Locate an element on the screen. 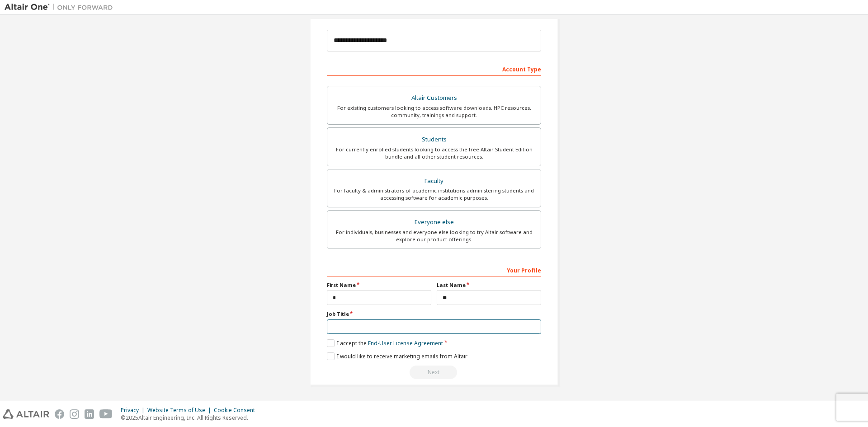  div: Students is located at coordinates (434, 140).